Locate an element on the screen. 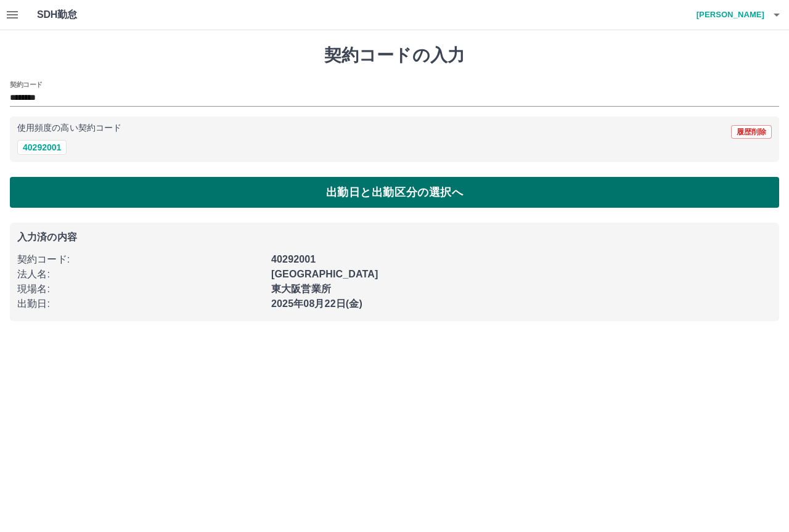 Image resolution: width=789 pixels, height=532 pixels. b: 40292001 is located at coordinates (294, 259).